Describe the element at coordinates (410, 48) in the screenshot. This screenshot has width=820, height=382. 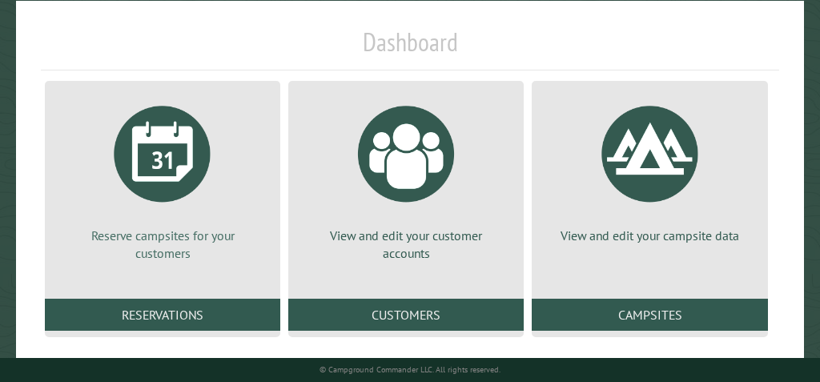
I see `h1: Dashboard` at that location.